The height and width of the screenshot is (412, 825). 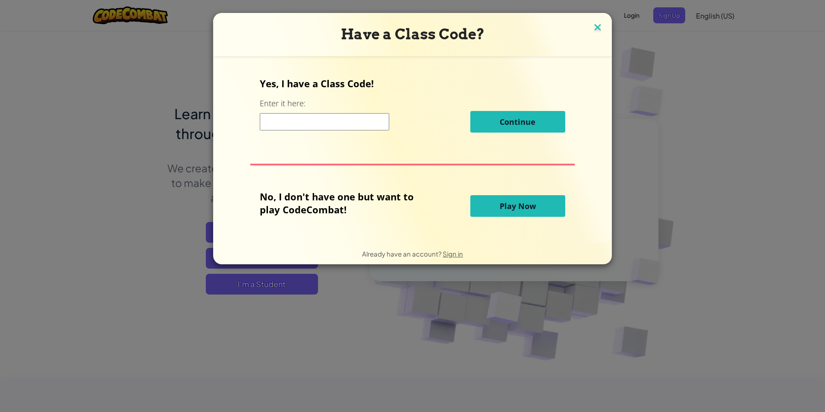 I want to click on button: Play Now, so click(x=518, y=206).